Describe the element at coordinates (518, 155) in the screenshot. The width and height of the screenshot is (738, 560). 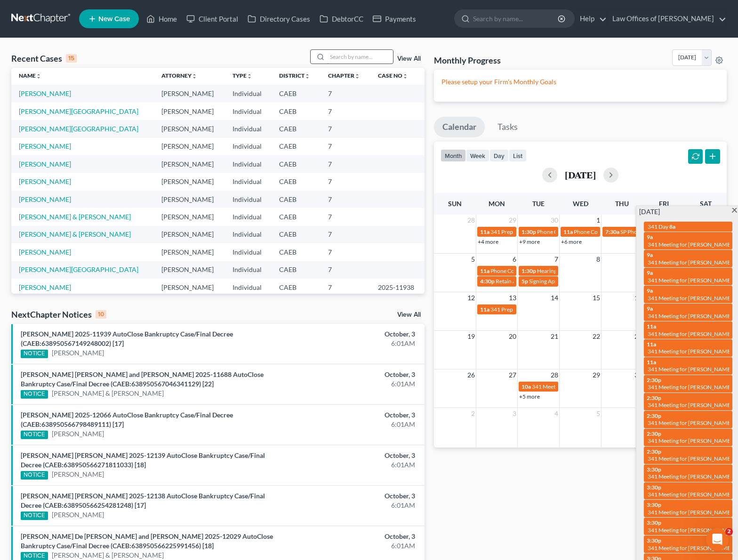
I see `button: list` at that location.